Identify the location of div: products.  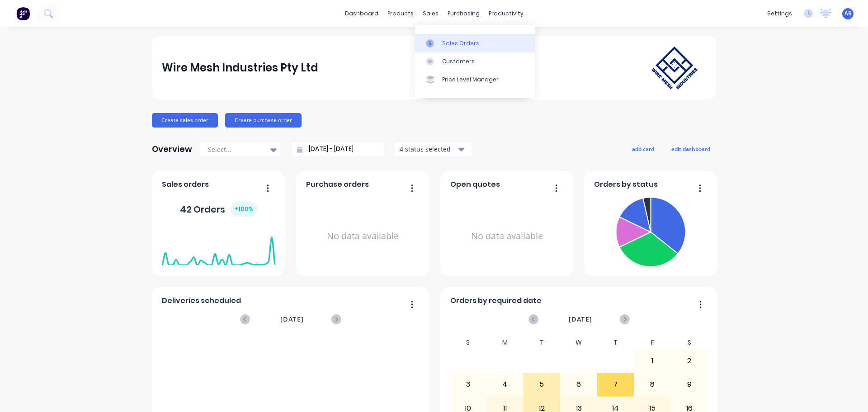
(401, 13).